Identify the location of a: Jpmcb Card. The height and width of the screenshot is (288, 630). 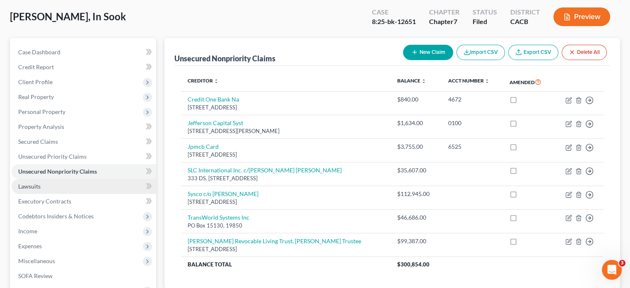
(203, 146).